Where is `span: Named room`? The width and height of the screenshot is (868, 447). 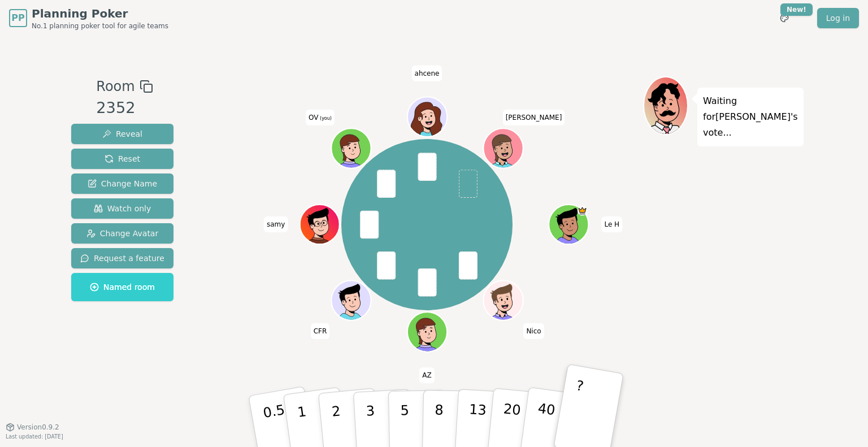
span: Named room is located at coordinates (122, 287).